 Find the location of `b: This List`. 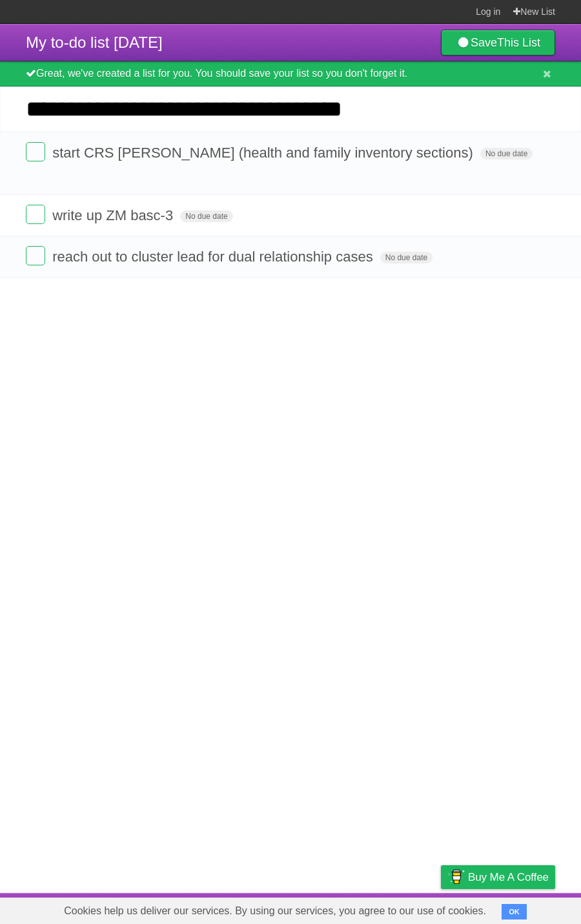

b: This List is located at coordinates (518, 42).